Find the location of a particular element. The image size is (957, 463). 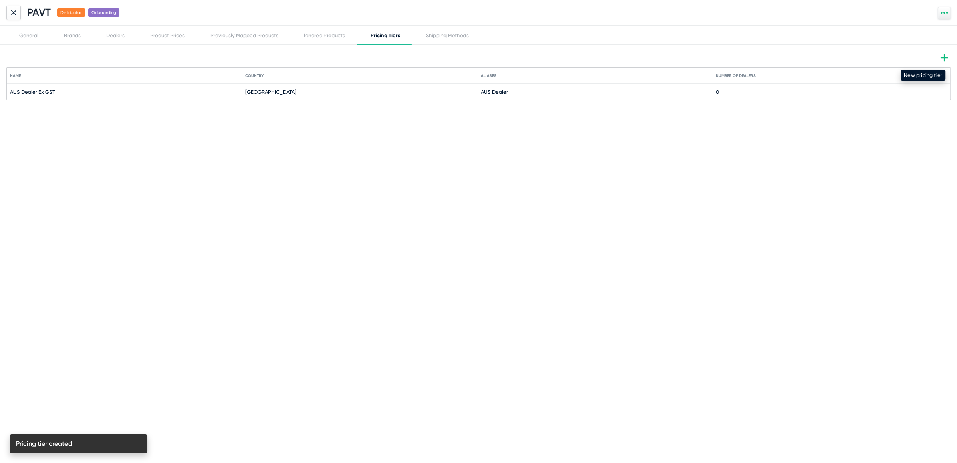

div: General is located at coordinates (29, 35).